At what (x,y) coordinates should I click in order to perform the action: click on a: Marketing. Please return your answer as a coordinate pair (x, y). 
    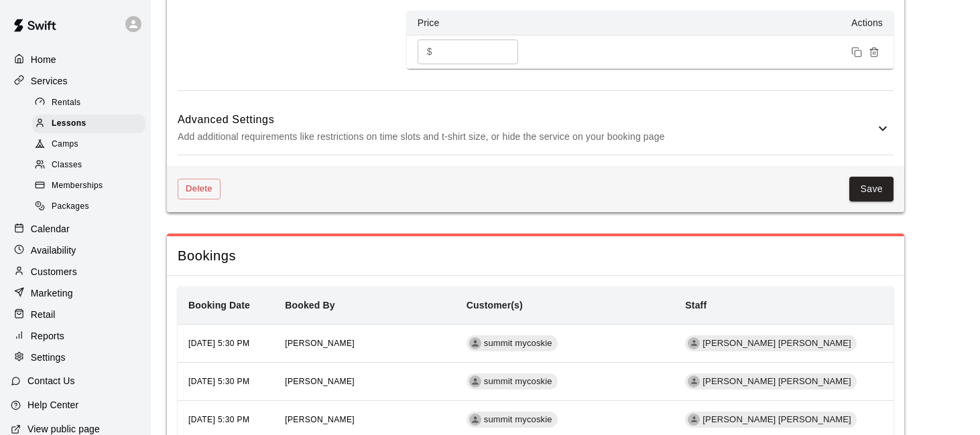
    Looking at the image, I should click on (75, 293).